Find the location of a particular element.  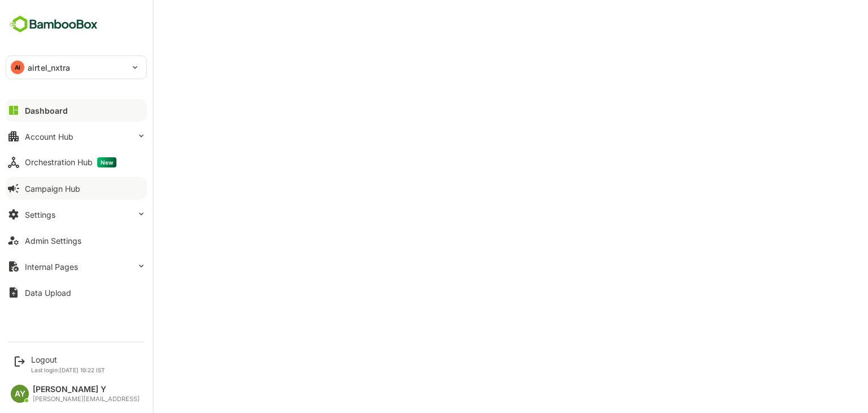

img: BambooboxFullLogoMark.5f36c76dfaba33ec1ec1367b70bb1252.svg is located at coordinates (53, 24).